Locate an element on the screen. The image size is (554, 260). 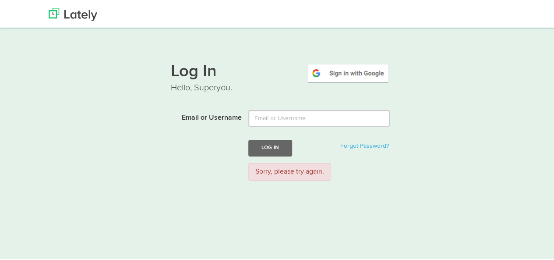
a: Forgot Password? is located at coordinates (365, 145).